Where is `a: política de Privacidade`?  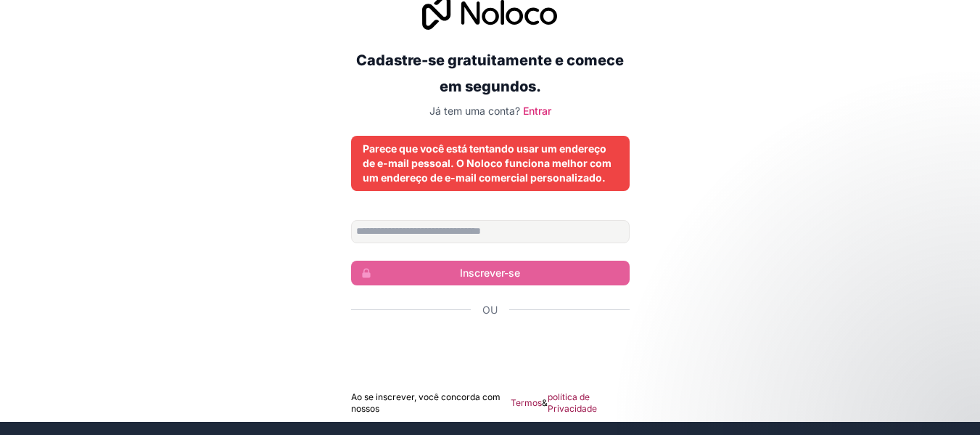
a: política de Privacidade is located at coordinates (589, 403).